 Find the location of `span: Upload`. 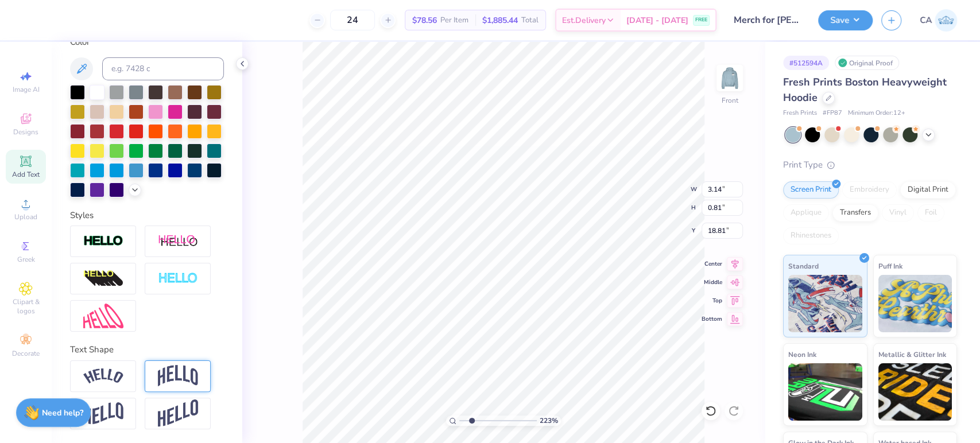

span: Upload is located at coordinates (26, 217).